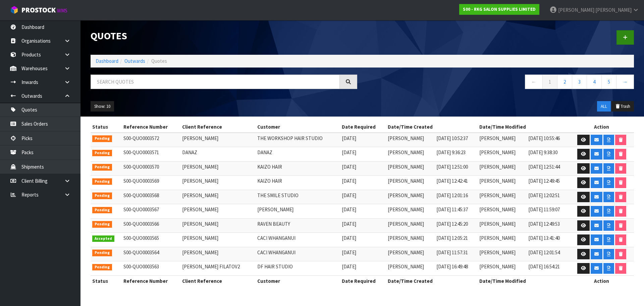  Describe the element at coordinates (102, 107) in the screenshot. I see `button: Show: 10` at that location.